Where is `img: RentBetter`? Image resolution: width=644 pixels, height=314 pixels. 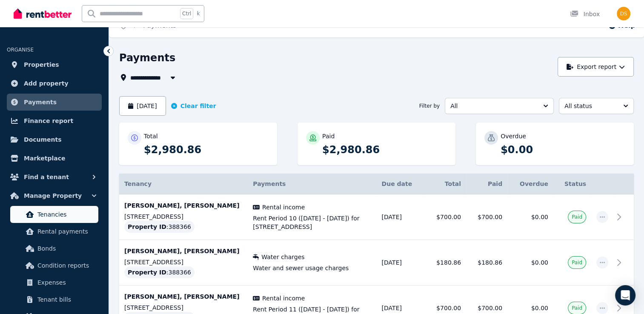
img: RentBetter is located at coordinates (43, 13).